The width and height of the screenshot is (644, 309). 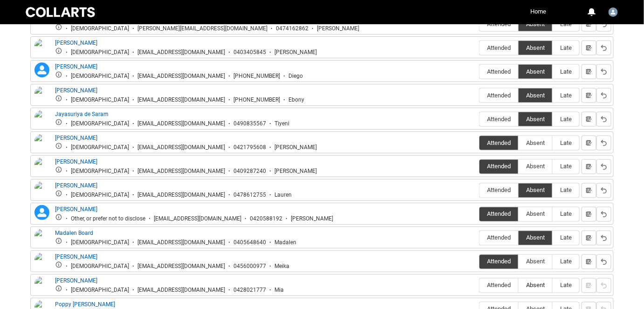 What do you see at coordinates (74, 233) in the screenshot?
I see `a: Madalen Board` at bounding box center [74, 233].